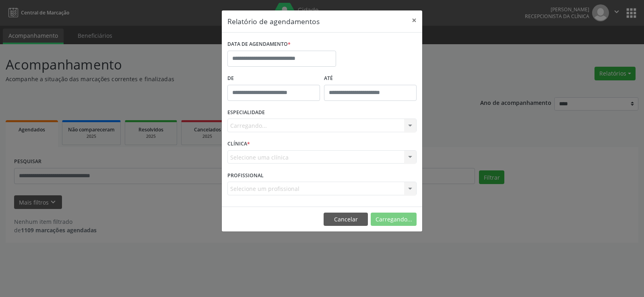  Describe the element at coordinates (414, 20) in the screenshot. I see `button: Close` at that location.